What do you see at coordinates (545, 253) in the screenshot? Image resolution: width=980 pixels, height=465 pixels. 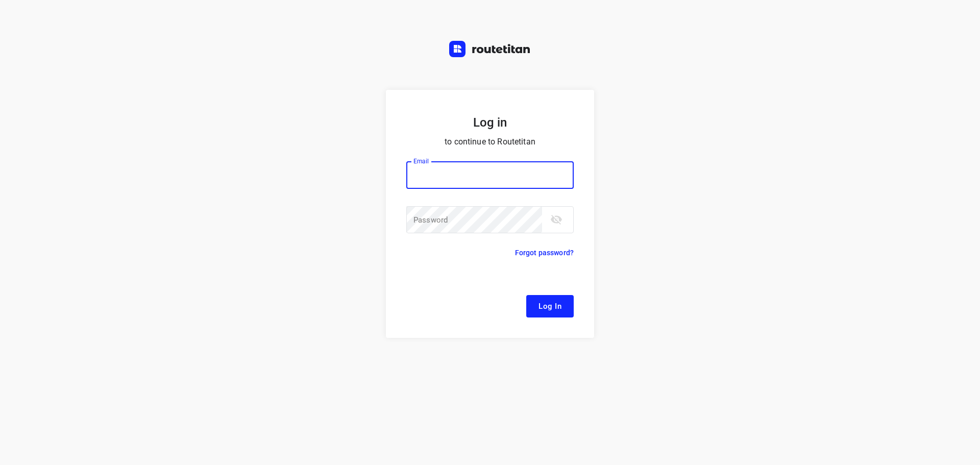 I see `p: Forgot password?` at bounding box center [545, 253].